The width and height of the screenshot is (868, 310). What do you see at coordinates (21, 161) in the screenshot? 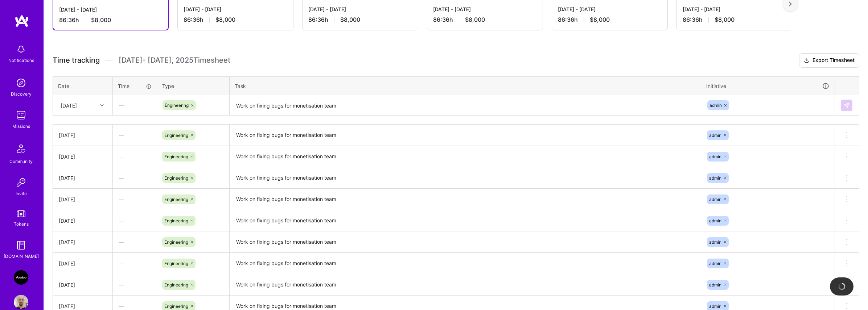
I see `div: Community` at bounding box center [21, 161].